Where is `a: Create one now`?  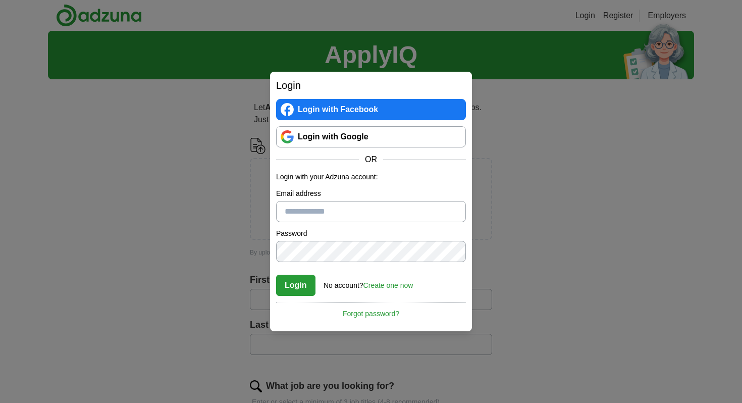 a: Create one now is located at coordinates (388, 285).